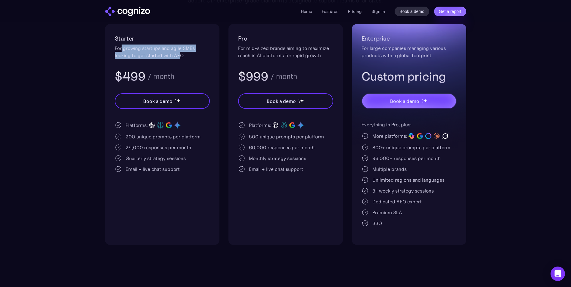 This screenshot has width=571, height=287. What do you see at coordinates (130, 76) in the screenshot?
I see `h3: $499` at bounding box center [130, 76].